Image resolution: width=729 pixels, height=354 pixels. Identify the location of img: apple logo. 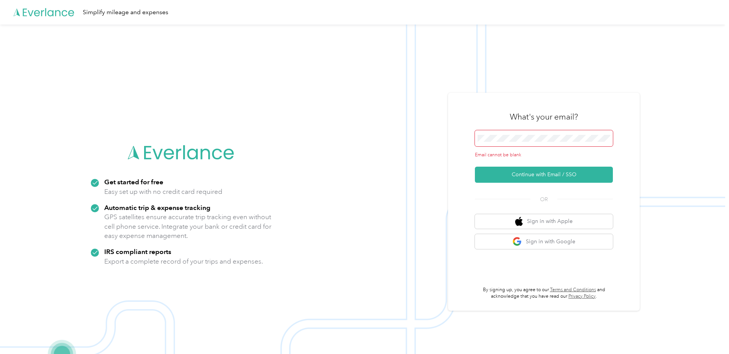
(519, 221).